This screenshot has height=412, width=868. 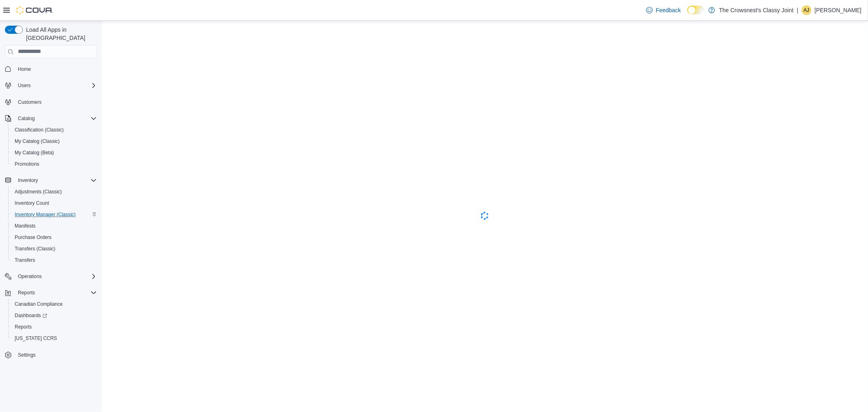 I want to click on button: Promotions, so click(x=54, y=164).